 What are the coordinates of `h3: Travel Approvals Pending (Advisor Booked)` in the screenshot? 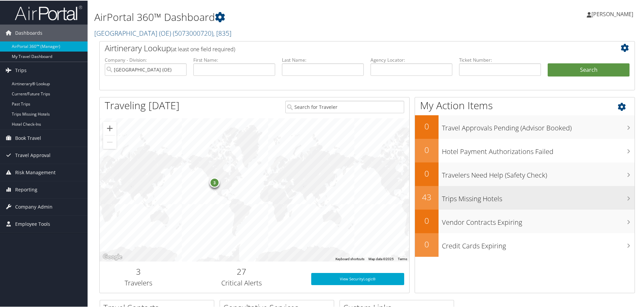 It's located at (538, 126).